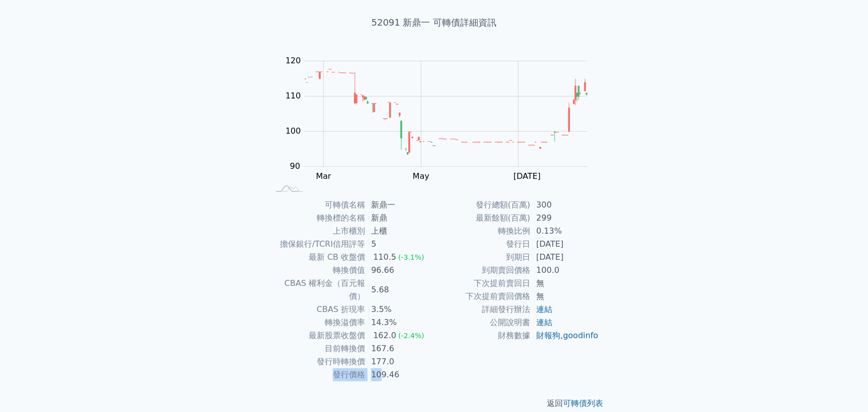 This screenshot has width=868, height=412. I want to click on td: 177.0, so click(399, 362).